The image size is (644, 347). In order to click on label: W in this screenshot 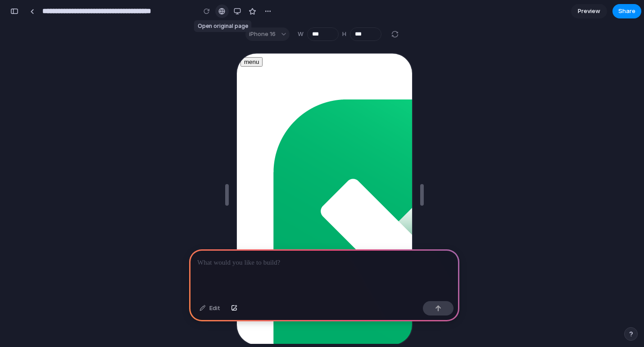, I will do `click(301, 34)`.